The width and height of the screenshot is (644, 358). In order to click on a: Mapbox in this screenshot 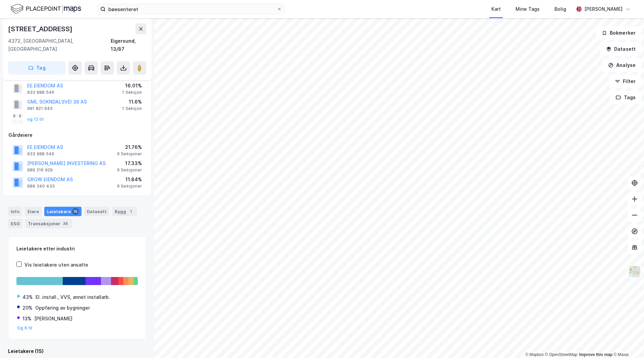, I will do `click(534, 355)`.